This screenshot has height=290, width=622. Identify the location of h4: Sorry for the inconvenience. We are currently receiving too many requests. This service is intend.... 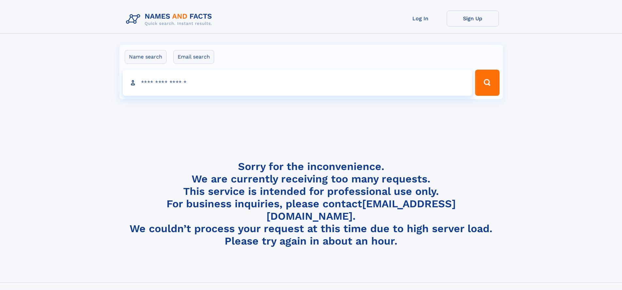
(311, 203).